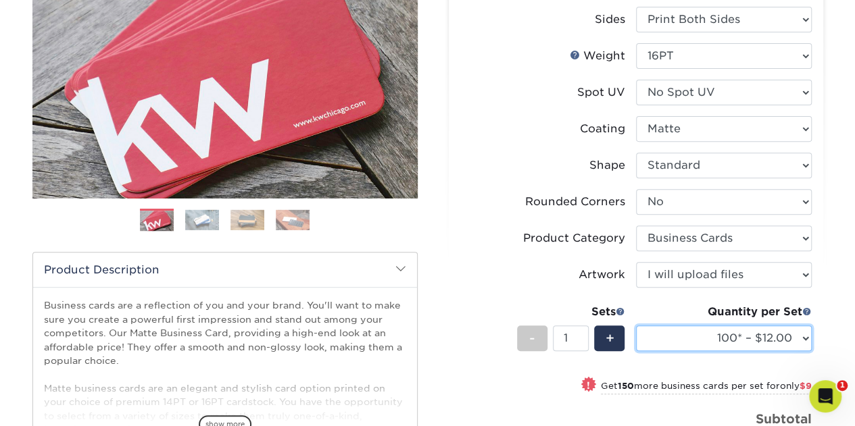 The image size is (855, 426). I want to click on div: Quantity per Set, so click(724, 312).